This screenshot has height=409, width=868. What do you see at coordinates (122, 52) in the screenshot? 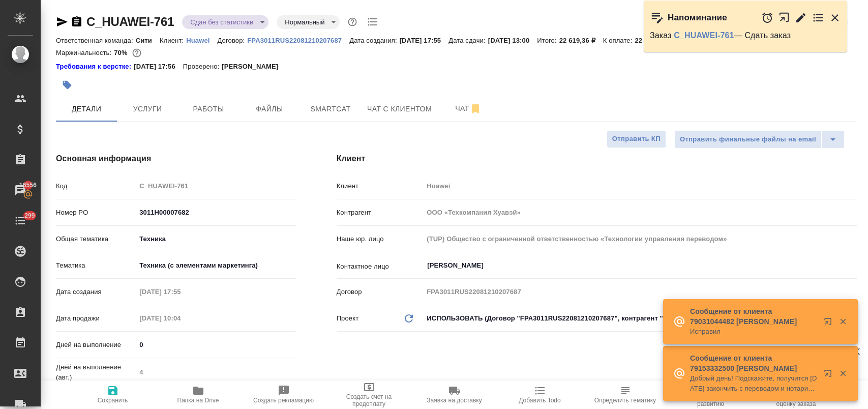
I see `p: 70%` at bounding box center [122, 52].